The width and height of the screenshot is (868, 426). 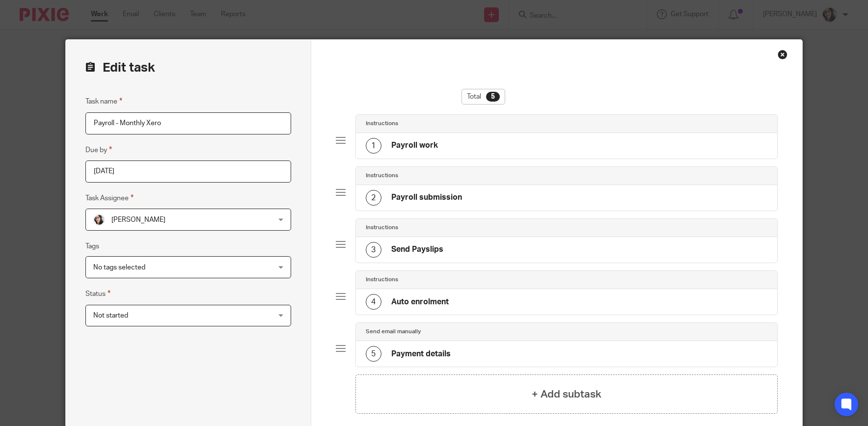 I want to click on img: me%20(1).jpg, so click(x=99, y=220).